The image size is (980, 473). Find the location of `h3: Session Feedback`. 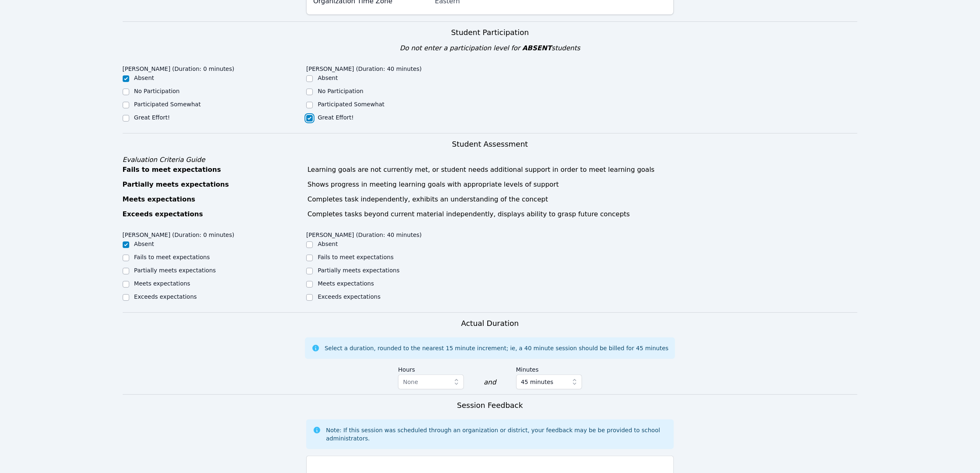

h3: Session Feedback is located at coordinates (490, 405).